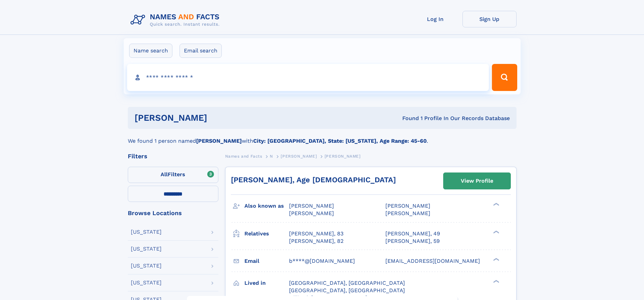  Describe the element at coordinates (267, 283) in the screenshot. I see `h3: Lived in` at that location.